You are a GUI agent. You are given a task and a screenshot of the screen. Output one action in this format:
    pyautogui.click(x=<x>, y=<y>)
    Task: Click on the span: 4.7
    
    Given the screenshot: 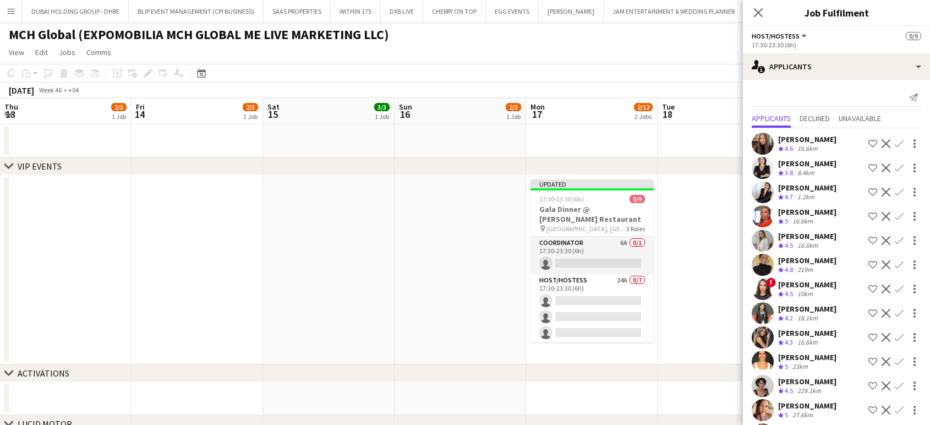 What is the action you would take?
    pyautogui.click(x=789, y=196)
    